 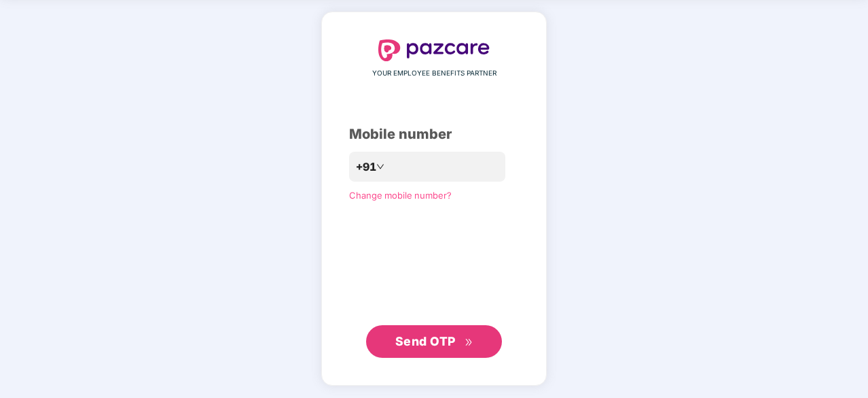 What do you see at coordinates (434, 134) in the screenshot?
I see `div: Mobile number` at bounding box center [434, 134].